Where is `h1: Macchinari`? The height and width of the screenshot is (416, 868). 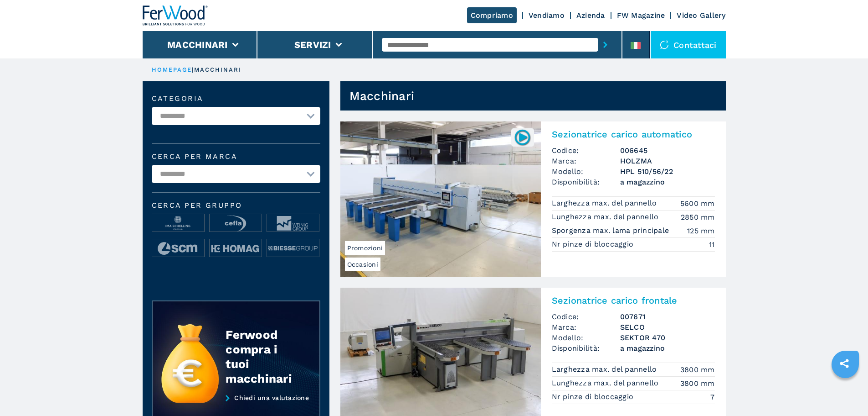 h1: Macchinari is located at coordinates (382, 96).